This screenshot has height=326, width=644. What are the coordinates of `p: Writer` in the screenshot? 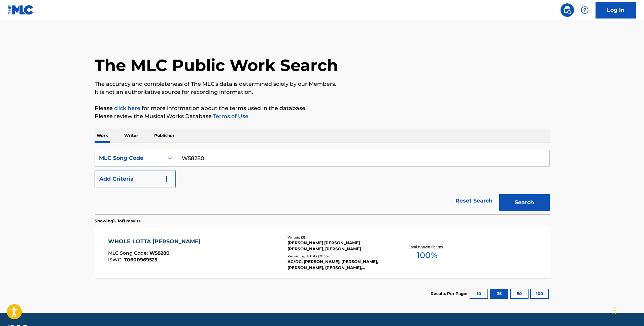 It's located at (131, 135).